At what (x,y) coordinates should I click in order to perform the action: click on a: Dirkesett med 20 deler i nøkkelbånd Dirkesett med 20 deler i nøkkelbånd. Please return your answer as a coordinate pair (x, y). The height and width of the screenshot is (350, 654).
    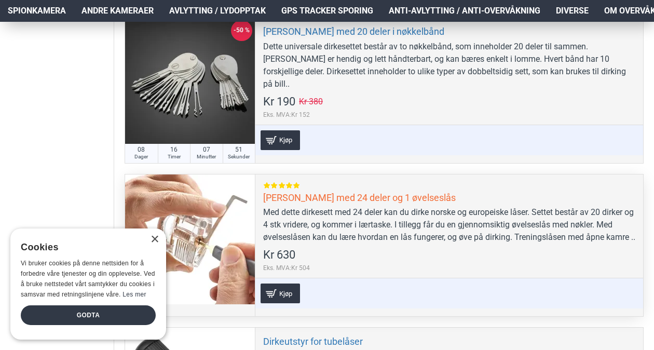
    Looking at the image, I should click on (190, 82).